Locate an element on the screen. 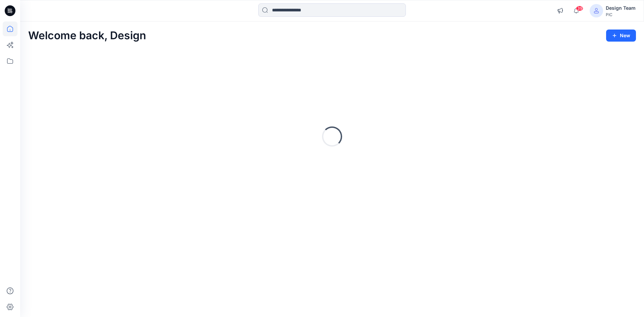 This screenshot has width=644, height=317. h2: Welcome back, Design is located at coordinates (87, 36).